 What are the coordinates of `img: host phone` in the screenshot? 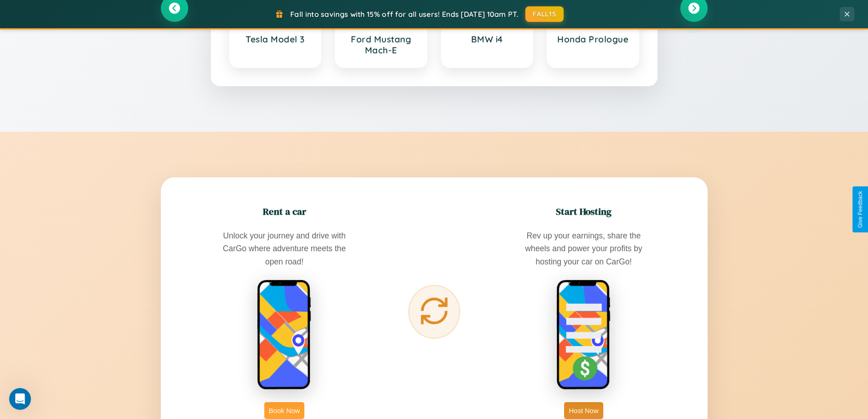 It's located at (584, 335).